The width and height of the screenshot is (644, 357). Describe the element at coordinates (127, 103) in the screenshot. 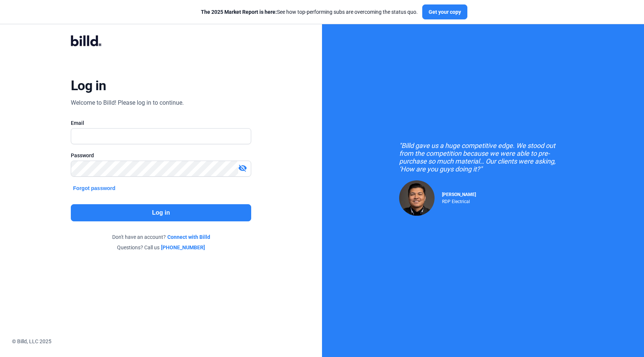

I see `div: Welcome to Billd! Please log in to continue.` at that location.